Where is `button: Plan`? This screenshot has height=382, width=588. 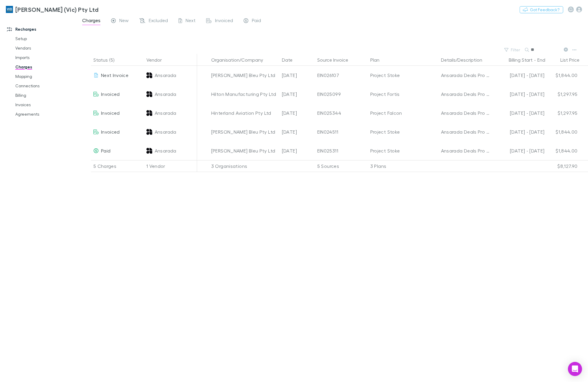
button: Plan is located at coordinates (379, 60).